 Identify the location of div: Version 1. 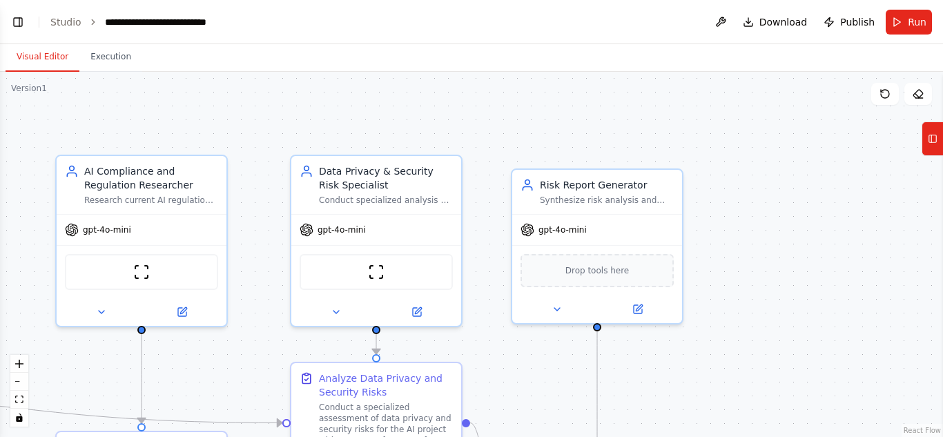
(29, 88).